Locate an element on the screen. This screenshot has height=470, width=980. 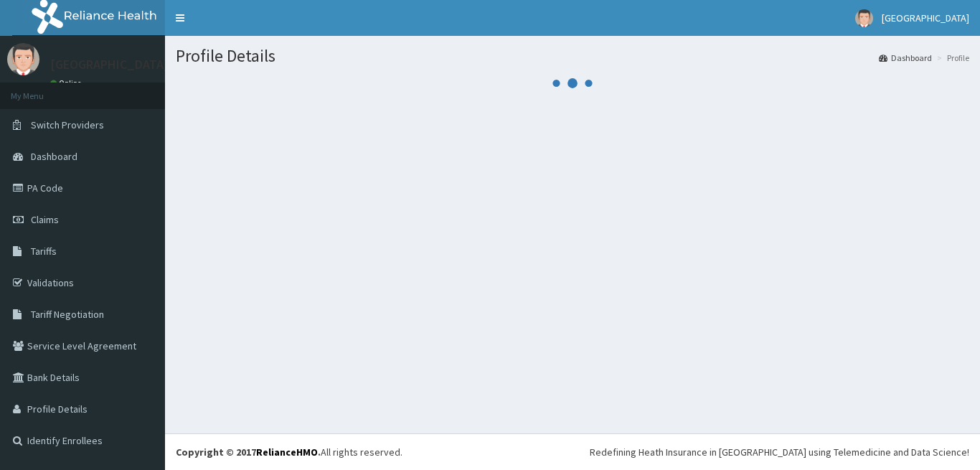
a: Dashboard is located at coordinates (906, 57).